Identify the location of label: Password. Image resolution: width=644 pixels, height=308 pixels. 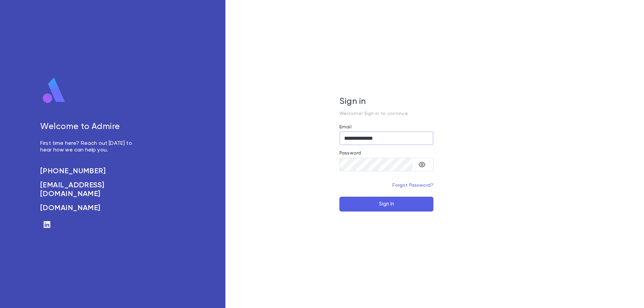
(350, 153).